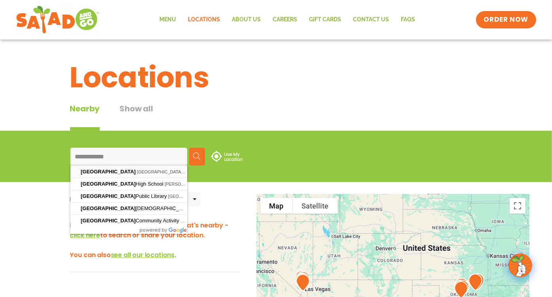 Image resolution: width=552 pixels, height=297 pixels. I want to click on span: click here, so click(85, 235).